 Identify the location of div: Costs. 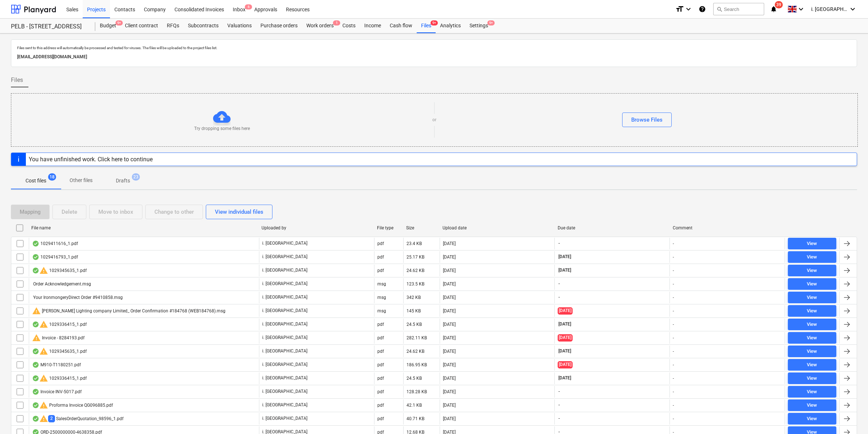
(349, 26).